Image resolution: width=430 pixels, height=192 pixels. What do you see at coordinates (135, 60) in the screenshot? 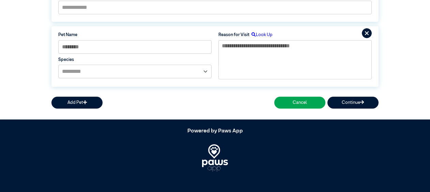
I see `label: Species` at bounding box center [135, 60].